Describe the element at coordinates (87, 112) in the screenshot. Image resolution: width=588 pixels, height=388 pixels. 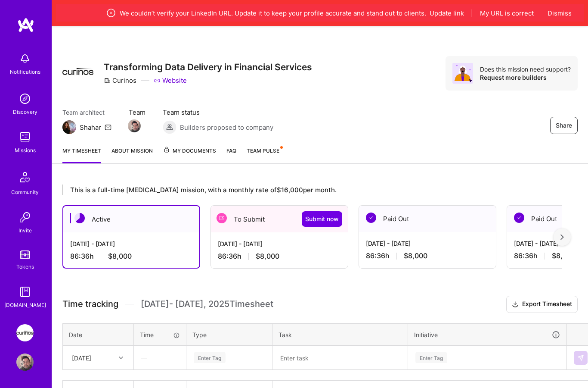
I see `span: Team architect` at that location.